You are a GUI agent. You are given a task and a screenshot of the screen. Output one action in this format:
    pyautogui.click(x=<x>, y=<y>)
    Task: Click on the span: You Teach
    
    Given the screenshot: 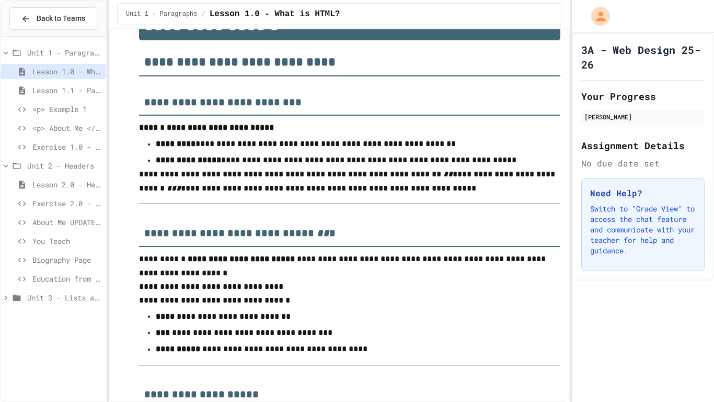 What is the action you would take?
    pyautogui.click(x=67, y=241)
    